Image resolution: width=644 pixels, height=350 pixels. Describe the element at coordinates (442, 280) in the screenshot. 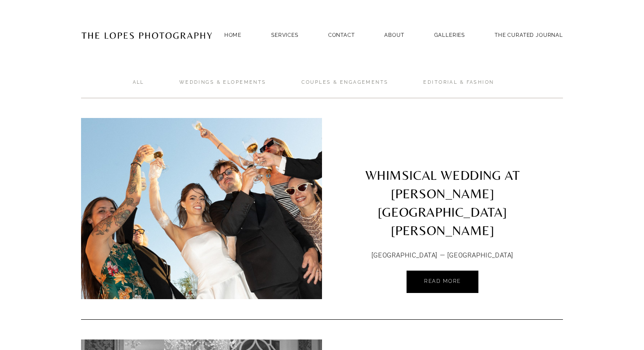

I see `span: Read More` at that location.